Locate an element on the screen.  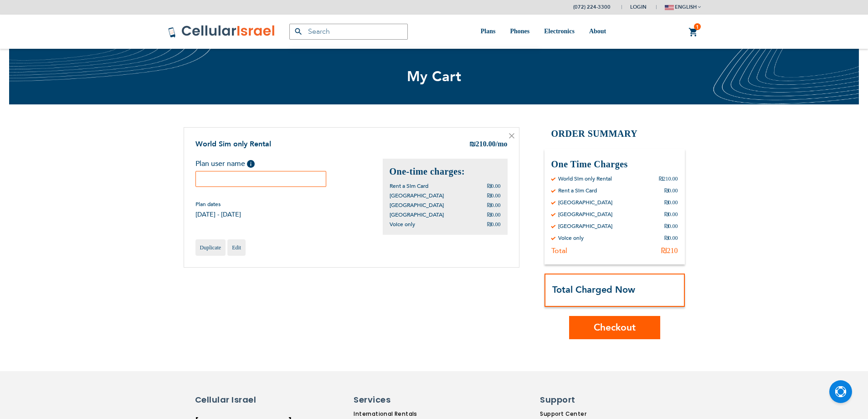
img: Cellular Israel Logo is located at coordinates (221, 31).